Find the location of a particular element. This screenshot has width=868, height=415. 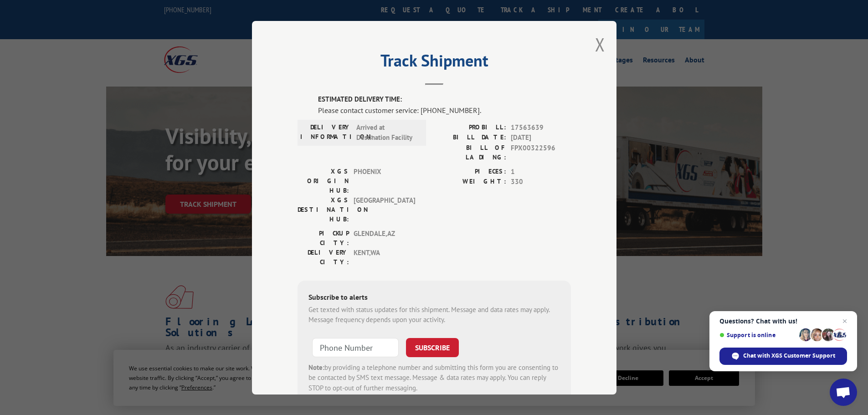

strong: Note: is located at coordinates (317, 366).